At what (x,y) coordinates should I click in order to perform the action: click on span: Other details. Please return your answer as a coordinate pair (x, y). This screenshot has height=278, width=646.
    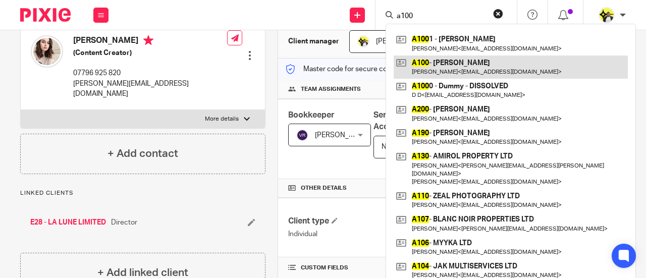
    Looking at the image, I should click on (323, 188).